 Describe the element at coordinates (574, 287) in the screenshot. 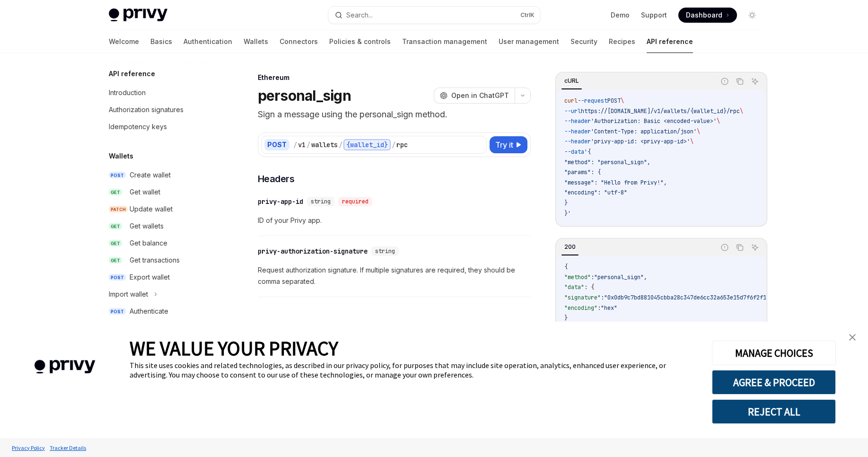

I see `span: "data"` at that location.